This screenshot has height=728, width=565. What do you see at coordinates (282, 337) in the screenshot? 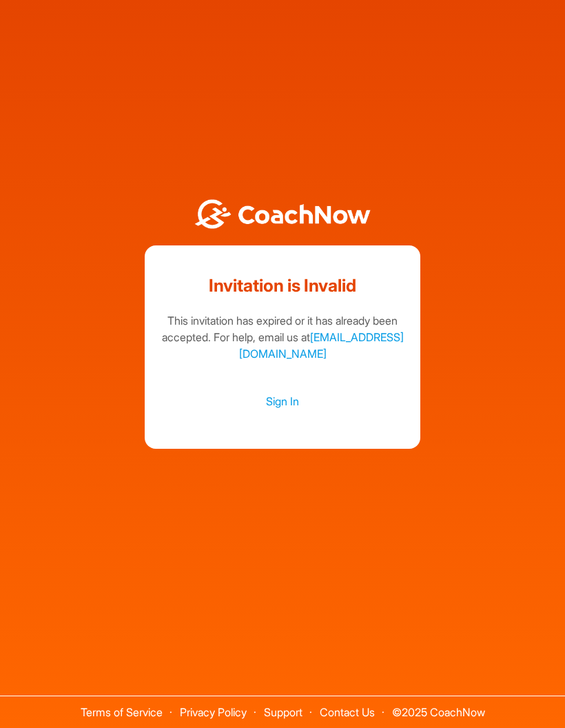
I see `div: This invitation has expired or it has already been accepted. For help, email us at` at bounding box center [282, 337].